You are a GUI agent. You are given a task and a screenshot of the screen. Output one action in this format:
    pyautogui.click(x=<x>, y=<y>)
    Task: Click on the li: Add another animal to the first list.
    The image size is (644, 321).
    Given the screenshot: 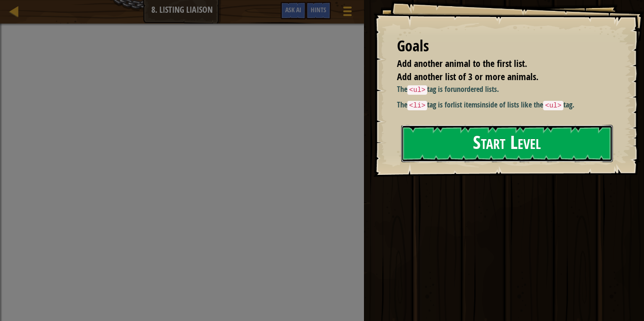 What is the action you would take?
    pyautogui.click(x=497, y=64)
    